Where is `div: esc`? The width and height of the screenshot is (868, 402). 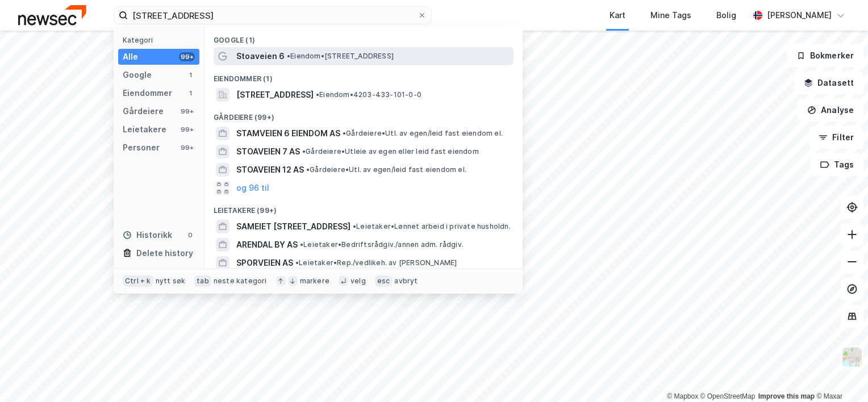 div: esc is located at coordinates (384, 281).